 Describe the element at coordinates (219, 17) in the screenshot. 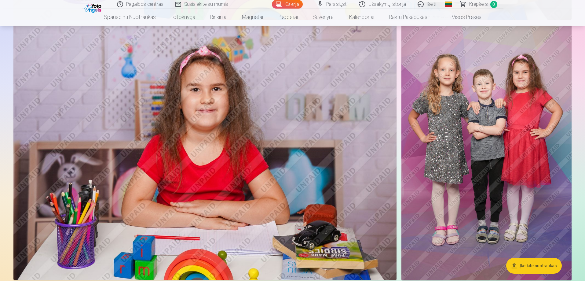

I see `a: Rinkiniai` at that location.